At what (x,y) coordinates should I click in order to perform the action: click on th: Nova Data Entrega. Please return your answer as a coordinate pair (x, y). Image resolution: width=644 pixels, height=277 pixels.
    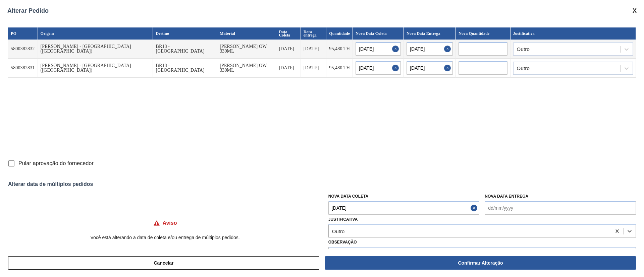
    Looking at the image, I should click on (429, 33).